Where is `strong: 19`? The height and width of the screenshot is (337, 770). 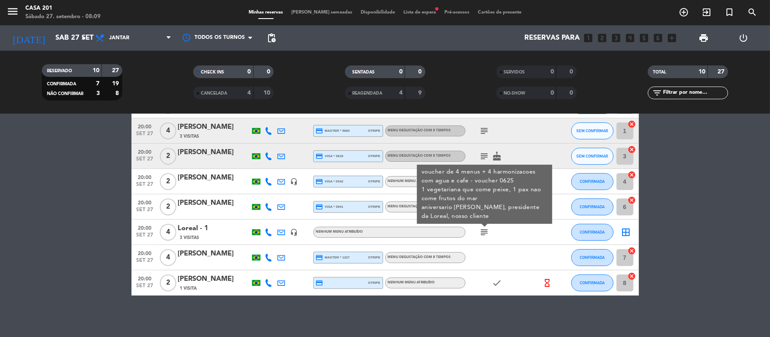 strong: 19 is located at coordinates (116, 84).